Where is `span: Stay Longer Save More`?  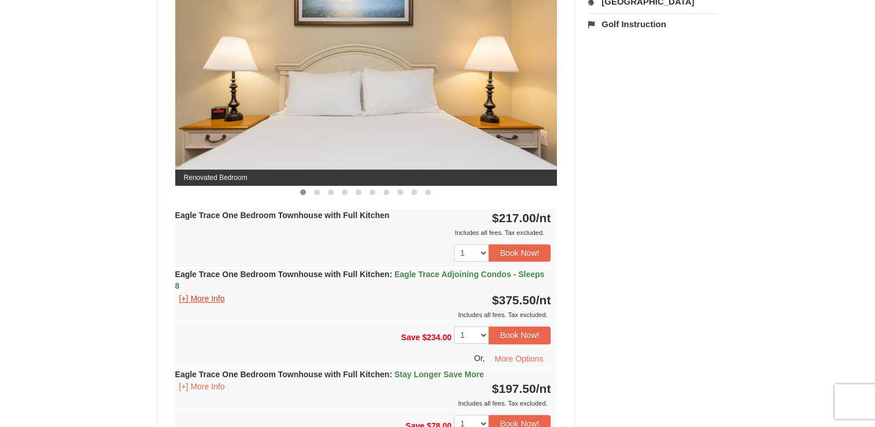
span: Stay Longer Save More is located at coordinates (439, 374).